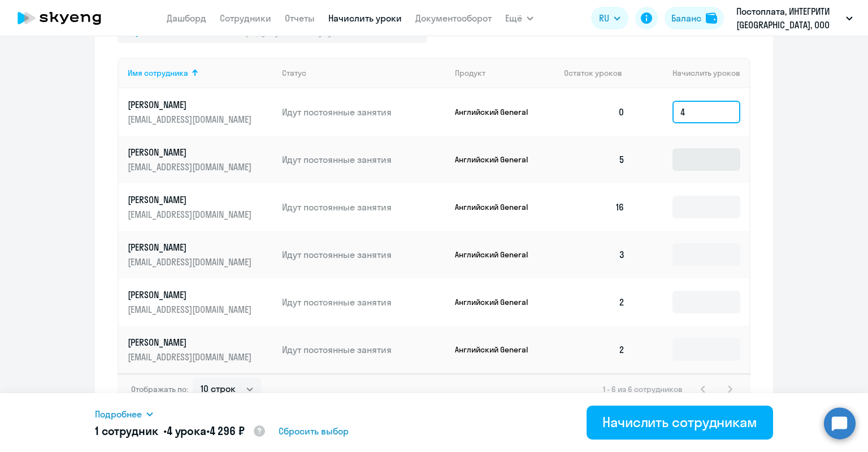  What do you see at coordinates (642, 389) in the screenshot?
I see `span: 1 - 6 из 6 сотрудников` at bounding box center [642, 389].